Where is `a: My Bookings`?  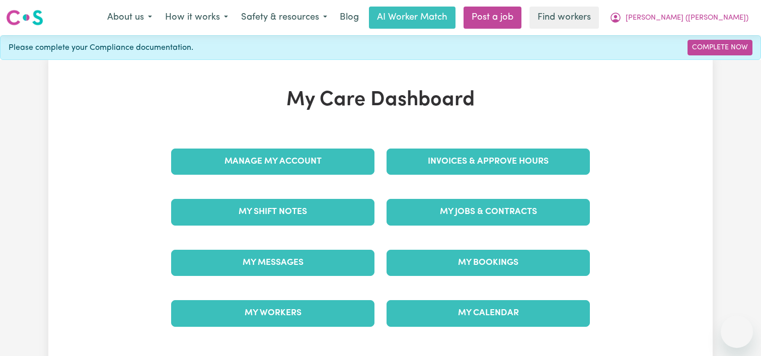 a: My Bookings is located at coordinates (488, 263).